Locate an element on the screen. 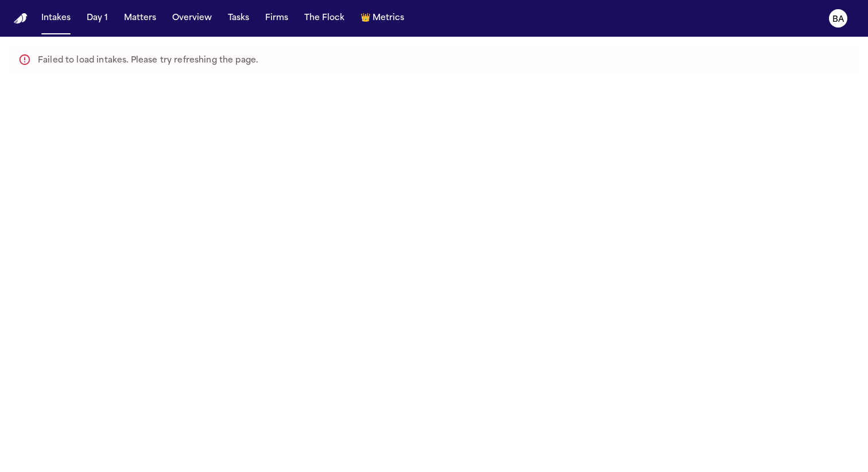 This screenshot has height=472, width=868. button: Overview is located at coordinates (192, 18).